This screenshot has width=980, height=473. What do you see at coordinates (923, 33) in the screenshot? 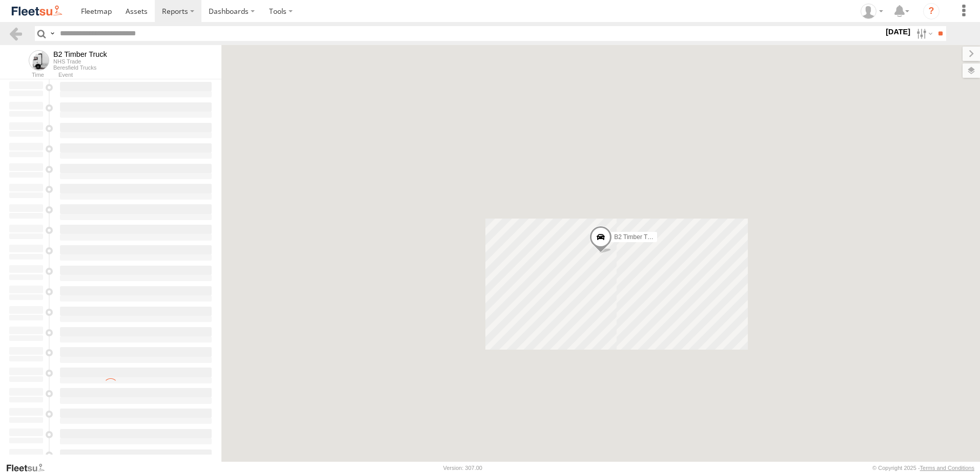
I see `label: Search Filter Options` at bounding box center [923, 33].